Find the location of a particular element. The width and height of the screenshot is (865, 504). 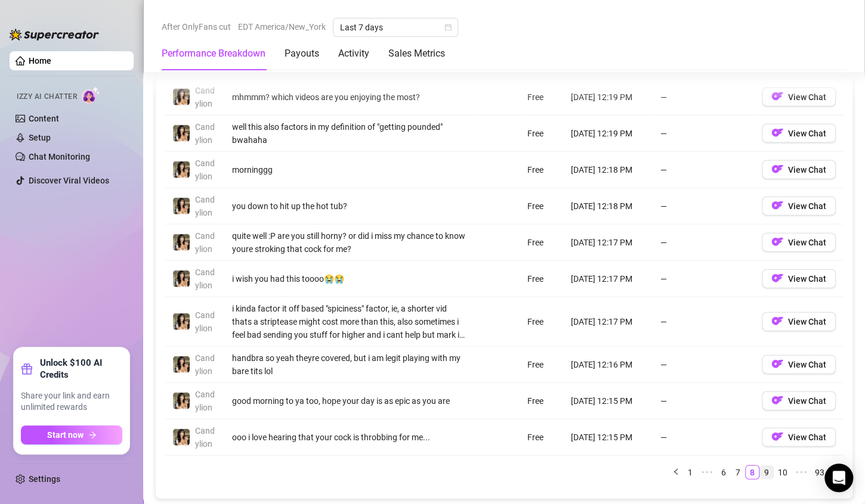

div: Sales Metrics is located at coordinates (416, 53).